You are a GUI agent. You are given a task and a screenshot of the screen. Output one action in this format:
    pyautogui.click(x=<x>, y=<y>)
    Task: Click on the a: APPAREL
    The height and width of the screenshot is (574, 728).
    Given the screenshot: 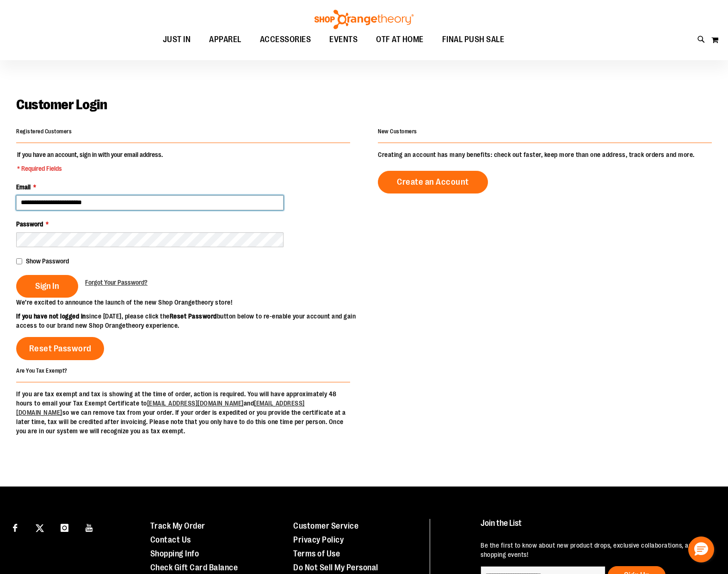 What is the action you would take?
    pyautogui.click(x=225, y=40)
    